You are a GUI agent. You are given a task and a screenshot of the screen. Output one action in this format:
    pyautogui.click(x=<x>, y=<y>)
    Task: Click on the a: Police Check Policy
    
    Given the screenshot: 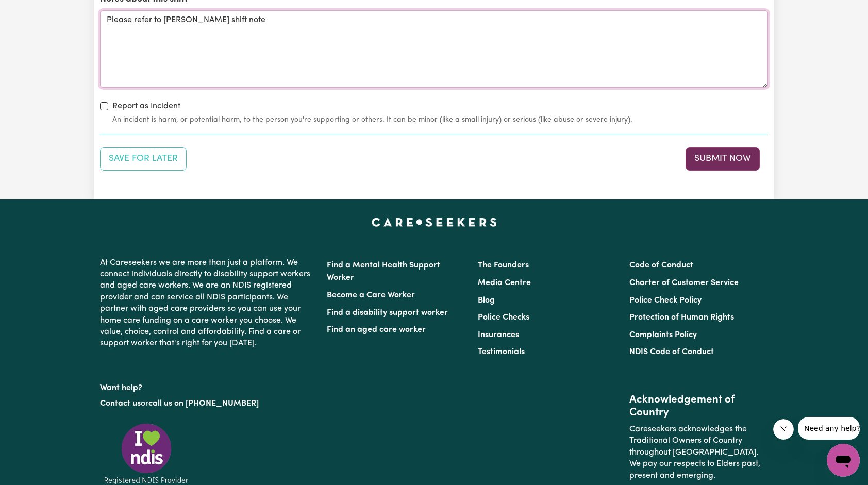 What is the action you would take?
    pyautogui.click(x=665, y=301)
    